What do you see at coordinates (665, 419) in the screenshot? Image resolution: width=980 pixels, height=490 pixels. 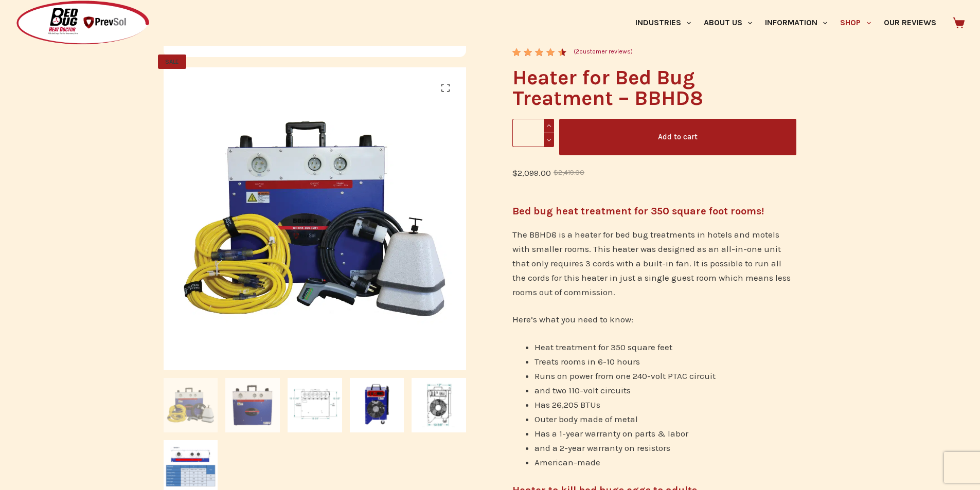 I see `li: Outer body made of metal` at bounding box center [665, 419].